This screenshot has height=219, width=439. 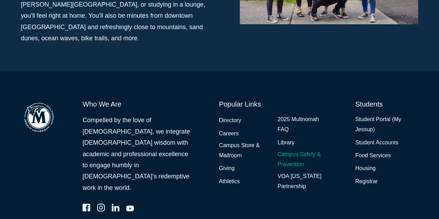 What do you see at coordinates (366, 168) in the screenshot?
I see `a: Housing` at bounding box center [366, 168].